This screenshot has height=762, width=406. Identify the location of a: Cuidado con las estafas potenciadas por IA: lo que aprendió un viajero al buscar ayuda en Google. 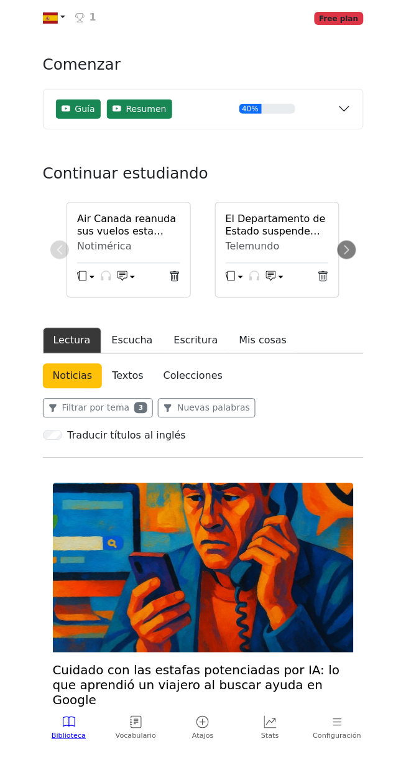
(197, 686).